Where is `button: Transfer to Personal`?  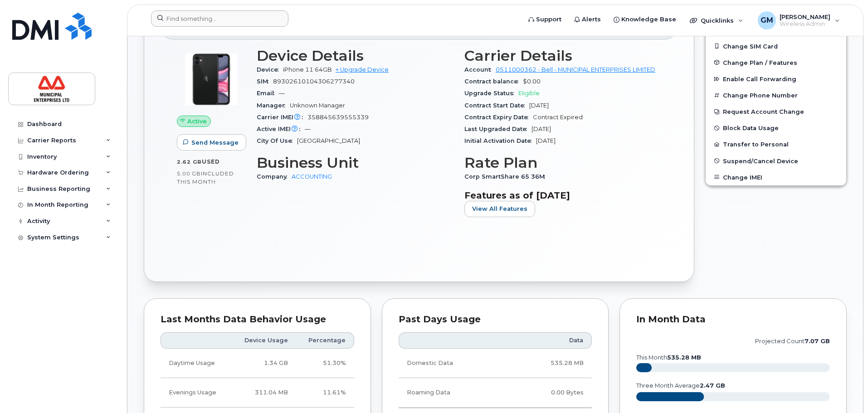 button: Transfer to Personal is located at coordinates (776, 144).